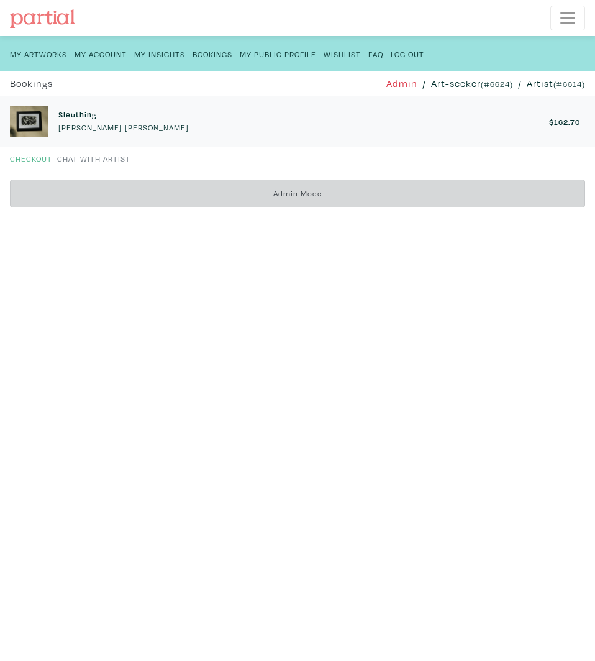 This screenshot has height=661, width=595. I want to click on small: My Insights, so click(160, 54).